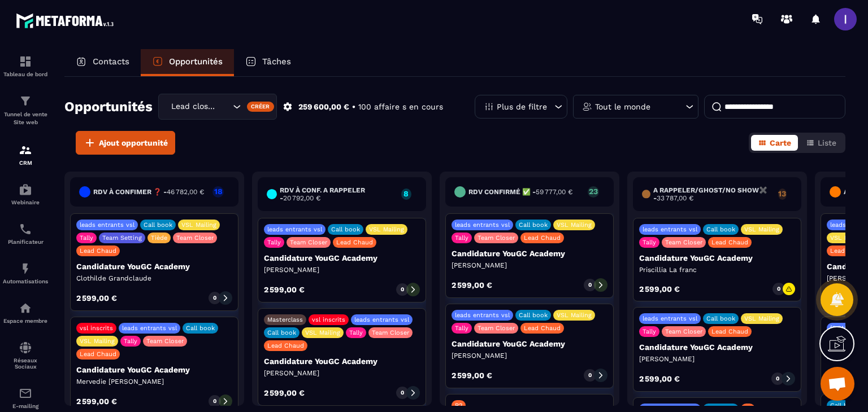 Image resolution: width=868 pixels, height=412 pixels. Describe the element at coordinates (25, 355) in the screenshot. I see `a: social-networksocial-networkRéseaux Sociaux` at that location.